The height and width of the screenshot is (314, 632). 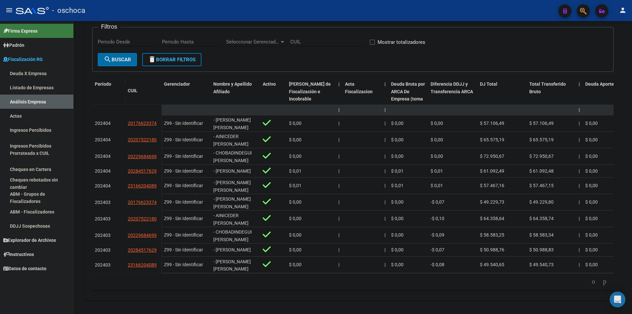 What do you see at coordinates (18, 254) in the screenshot?
I see `span: Instructivos` at bounding box center [18, 254].